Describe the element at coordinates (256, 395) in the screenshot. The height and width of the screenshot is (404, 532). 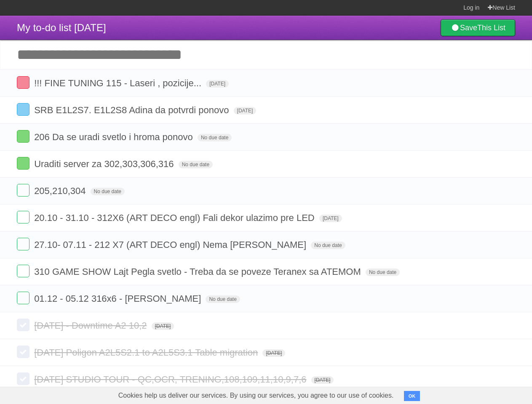
I see `span: Cookies help us deliver our services. By using our services, you agree to our use of cookies.` at that location.